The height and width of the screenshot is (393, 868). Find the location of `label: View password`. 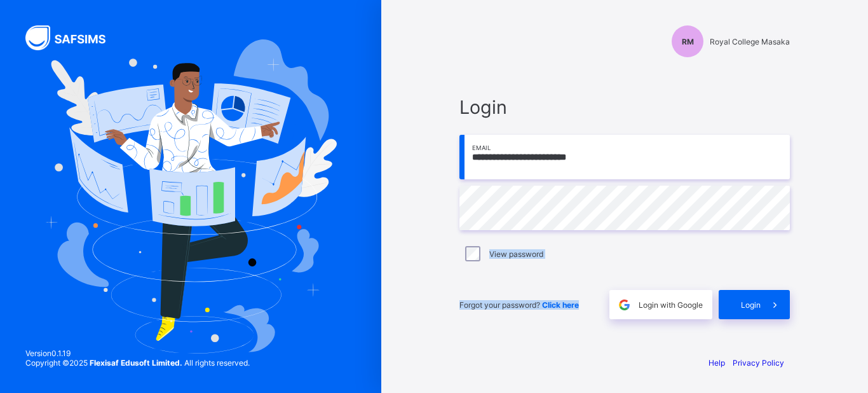

label: View password is located at coordinates (516, 254).